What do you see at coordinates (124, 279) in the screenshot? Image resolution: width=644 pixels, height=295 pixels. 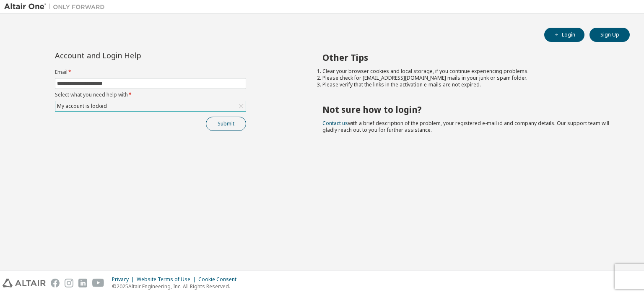 I see `div: Privacy` at bounding box center [124, 279].